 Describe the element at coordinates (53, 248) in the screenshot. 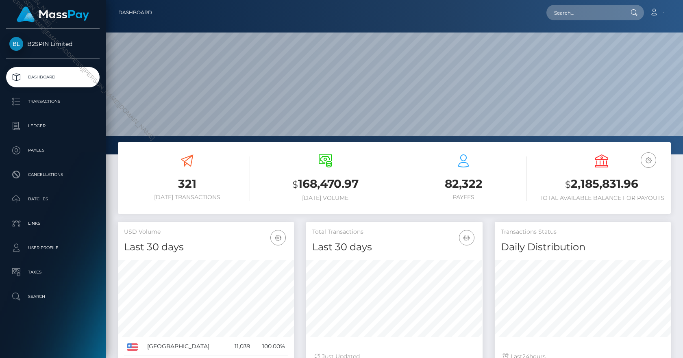

I see `a: User Profile` at that location.